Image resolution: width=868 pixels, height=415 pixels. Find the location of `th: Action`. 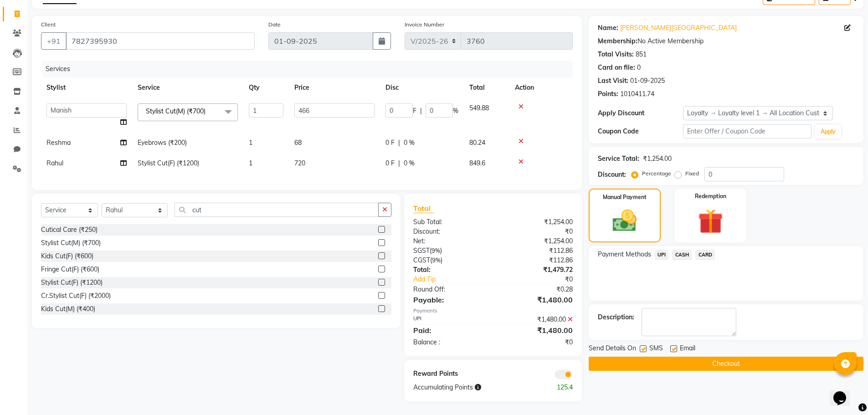

th: Action is located at coordinates (541, 87).